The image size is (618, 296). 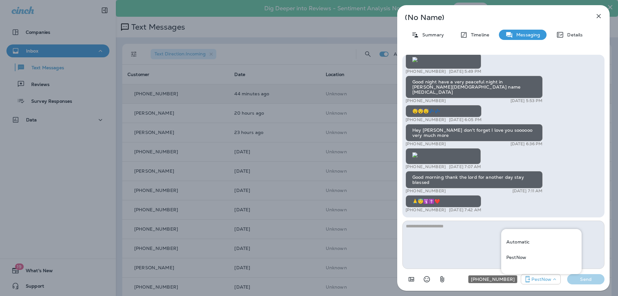 I want to click on p: Details, so click(x=573, y=35).